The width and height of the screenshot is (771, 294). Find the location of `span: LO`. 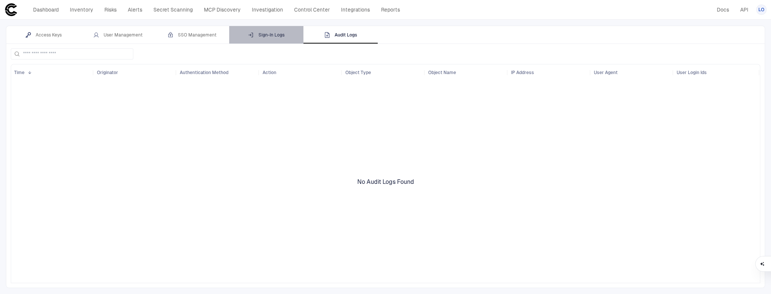

span: LO is located at coordinates (762, 10).